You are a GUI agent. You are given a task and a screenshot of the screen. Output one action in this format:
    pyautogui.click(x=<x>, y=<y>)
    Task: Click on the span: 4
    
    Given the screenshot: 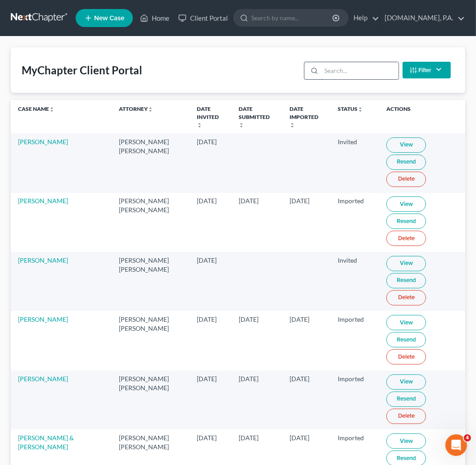 What is the action you would take?
    pyautogui.click(x=468, y=438)
    